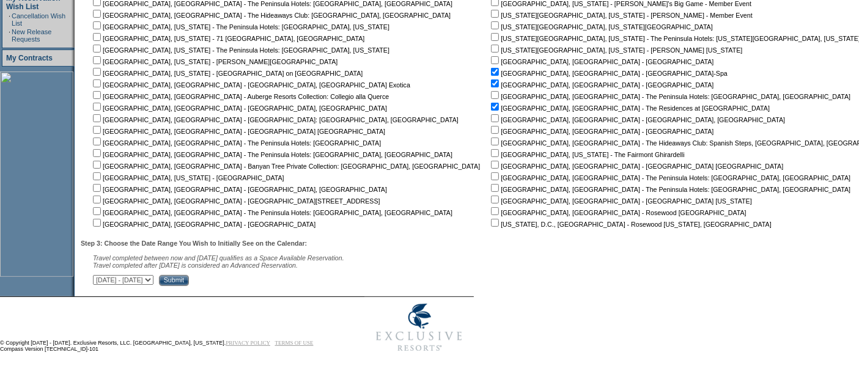 The width and height of the screenshot is (859, 374). I want to click on img: Exclusive Resorts, so click(419, 328).